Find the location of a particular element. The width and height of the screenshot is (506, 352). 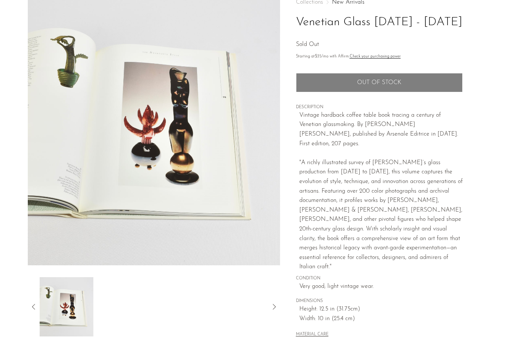

p: Starting at /mo with Affirm. is located at coordinates (379, 57).